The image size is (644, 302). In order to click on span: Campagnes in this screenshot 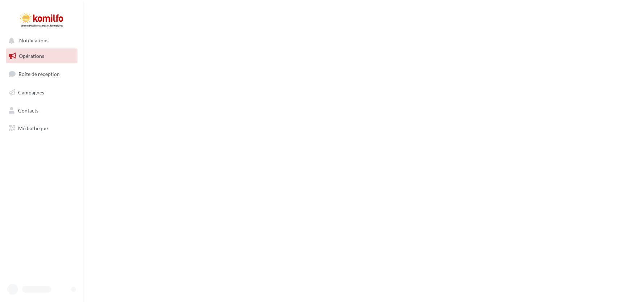, I will do `click(31, 92)`.